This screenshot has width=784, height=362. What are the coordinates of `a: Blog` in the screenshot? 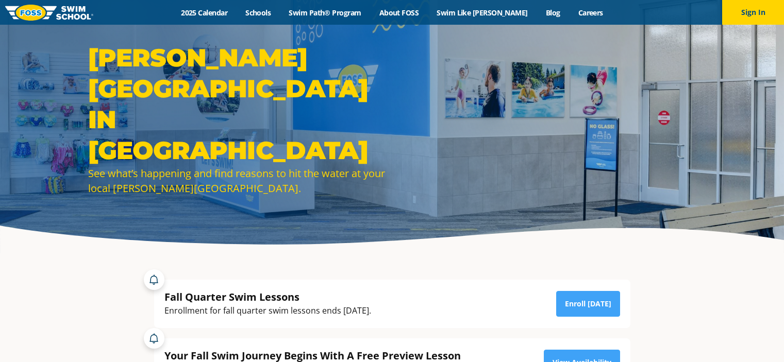 It's located at (552, 12).